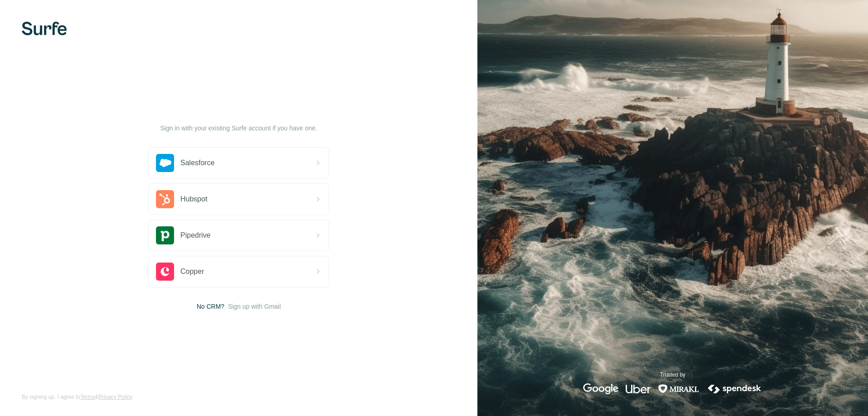 The height and width of the screenshot is (416, 868). What do you see at coordinates (254, 306) in the screenshot?
I see `span: Sign up with Gmail` at bounding box center [254, 306].